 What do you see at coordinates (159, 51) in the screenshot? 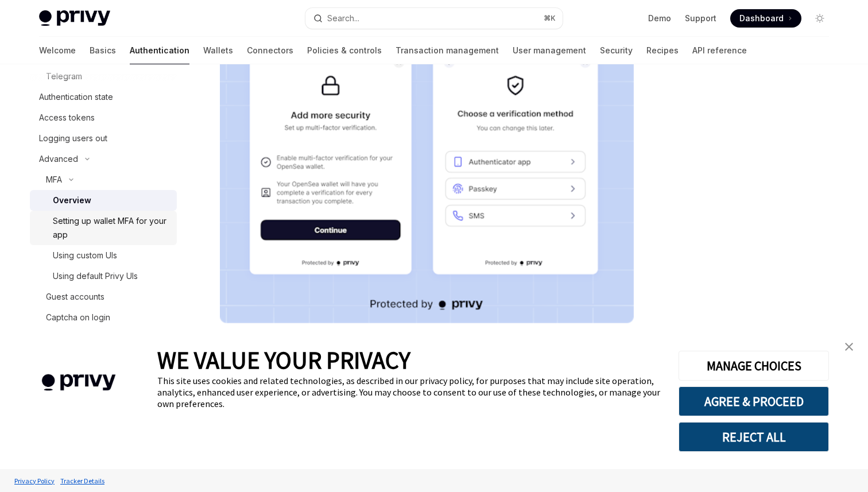
I see `a: Authentication` at bounding box center [159, 51].